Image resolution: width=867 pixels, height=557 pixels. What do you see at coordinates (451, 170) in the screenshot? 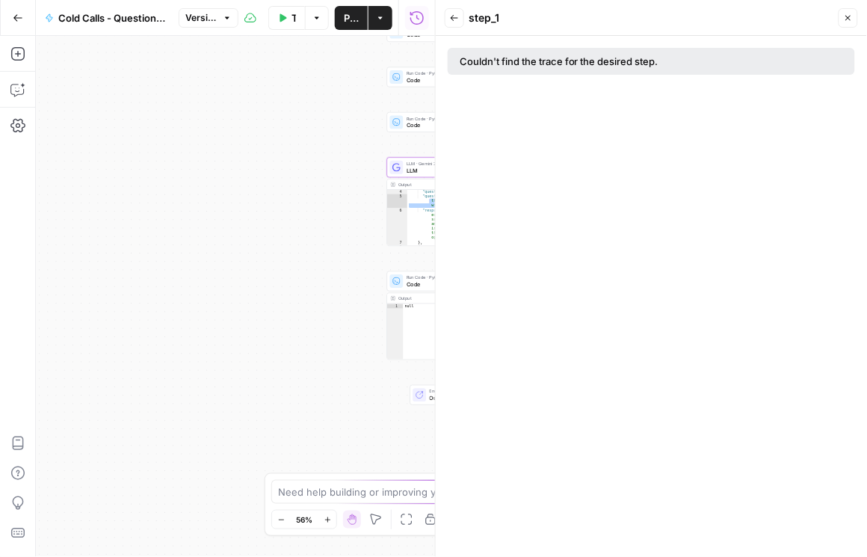
I see `span: LLM` at bounding box center [451, 170].